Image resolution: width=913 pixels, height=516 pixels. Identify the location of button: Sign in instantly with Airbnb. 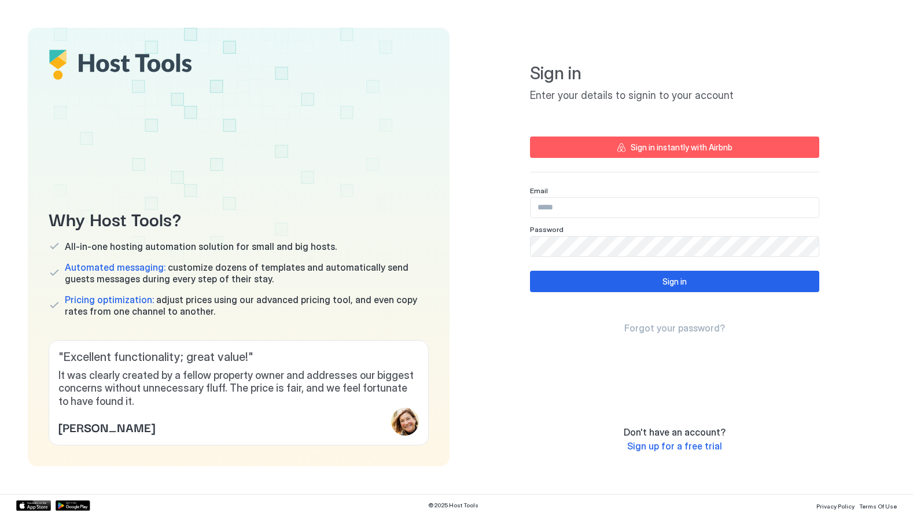
(674, 147).